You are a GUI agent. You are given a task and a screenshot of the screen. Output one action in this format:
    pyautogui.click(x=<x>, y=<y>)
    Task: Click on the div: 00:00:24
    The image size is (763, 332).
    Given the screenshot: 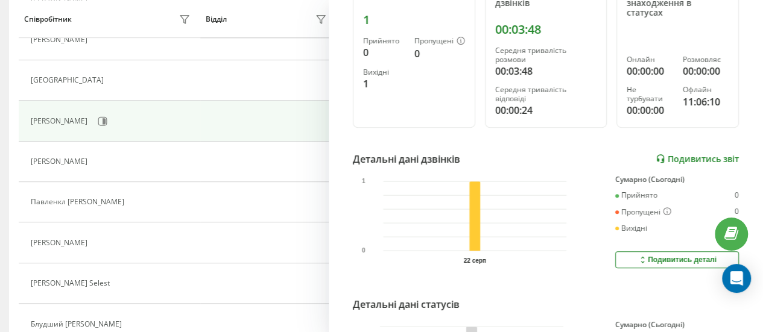 What is the action you would take?
    pyautogui.click(x=546, y=110)
    